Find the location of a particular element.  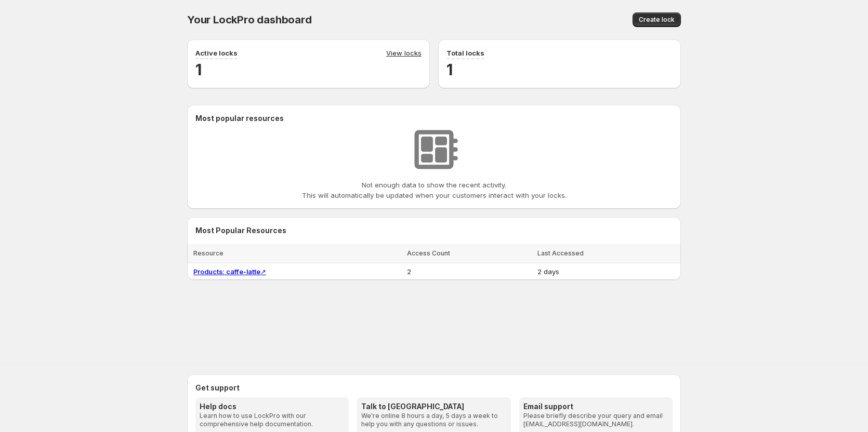

p: Not enough data to show the recent activity. This will automatically be updated when your custome... is located at coordinates (434, 190).